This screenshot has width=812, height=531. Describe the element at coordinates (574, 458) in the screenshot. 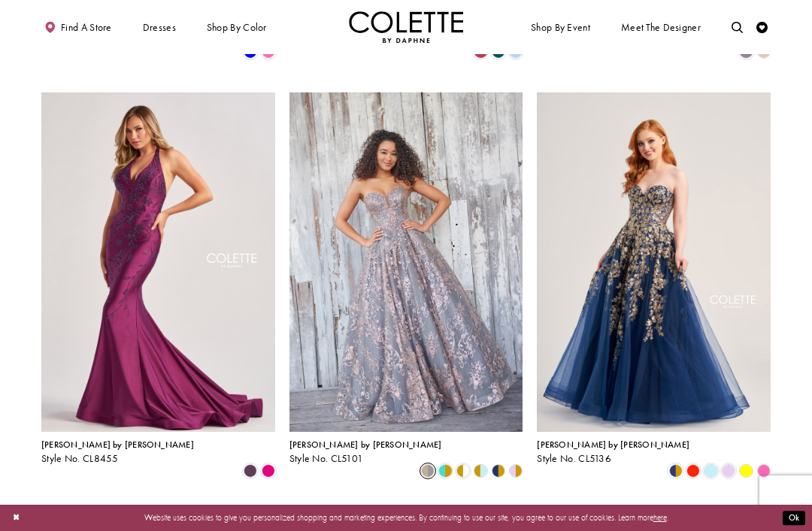

I see `span: Style No. CL5136` at that location.